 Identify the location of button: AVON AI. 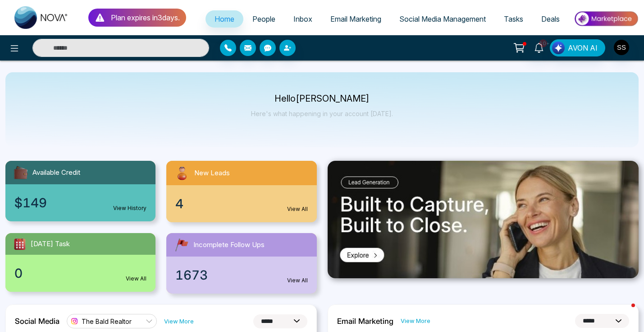
(577, 48).